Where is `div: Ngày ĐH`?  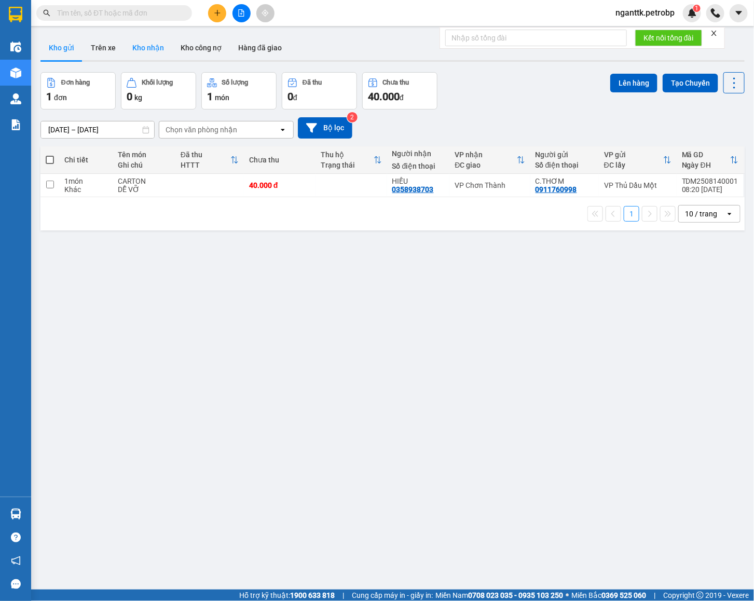
div: Ngày ĐH is located at coordinates (706, 165).